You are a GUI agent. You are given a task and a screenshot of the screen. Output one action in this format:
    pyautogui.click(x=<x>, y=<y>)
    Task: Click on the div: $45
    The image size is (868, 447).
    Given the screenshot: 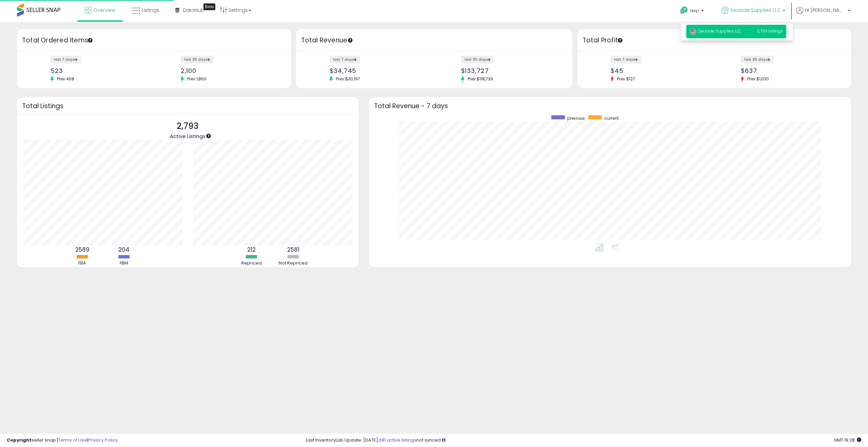 What is the action you would take?
    pyautogui.click(x=660, y=71)
    